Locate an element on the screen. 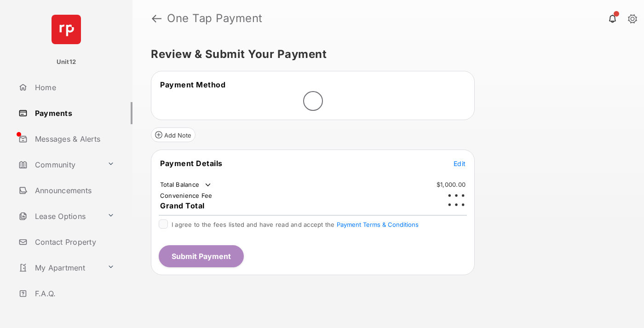  span: Payment Details is located at coordinates (192, 163).